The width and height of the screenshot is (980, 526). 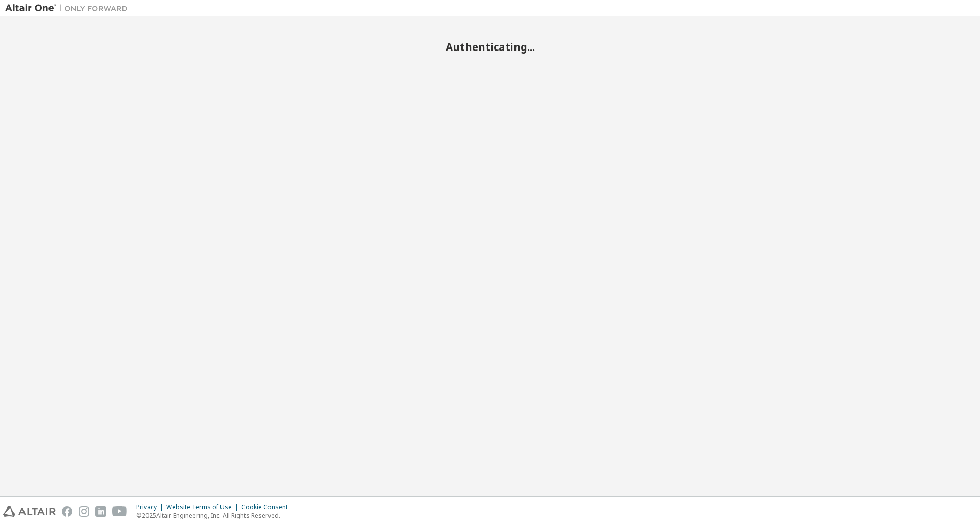 I want to click on img: Altair One, so click(x=69, y=8).